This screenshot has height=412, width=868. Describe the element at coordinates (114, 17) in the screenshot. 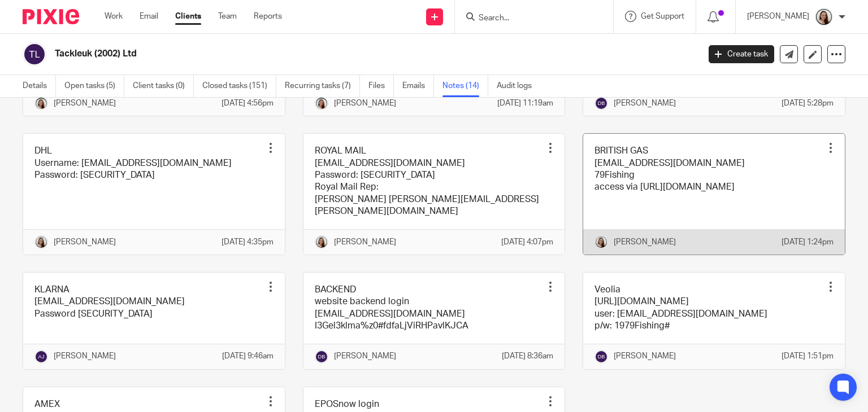

I see `a: Work` at that location.